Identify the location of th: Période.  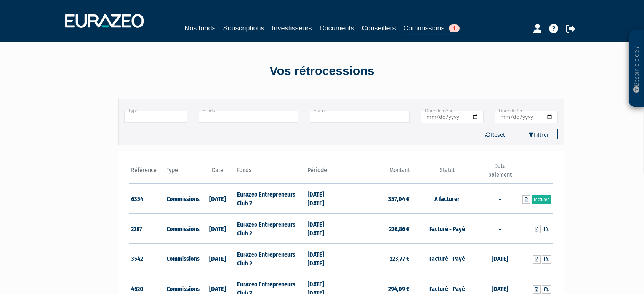
(323, 172).